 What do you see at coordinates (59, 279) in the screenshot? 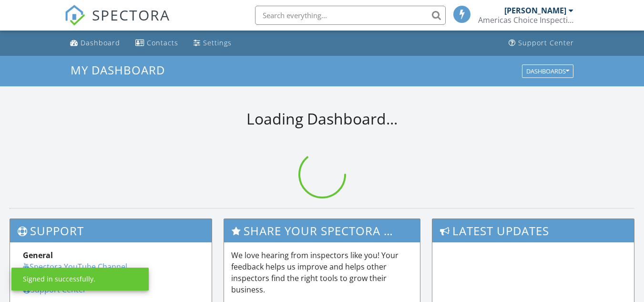
I see `div: Signed in successfully.` at bounding box center [59, 279].